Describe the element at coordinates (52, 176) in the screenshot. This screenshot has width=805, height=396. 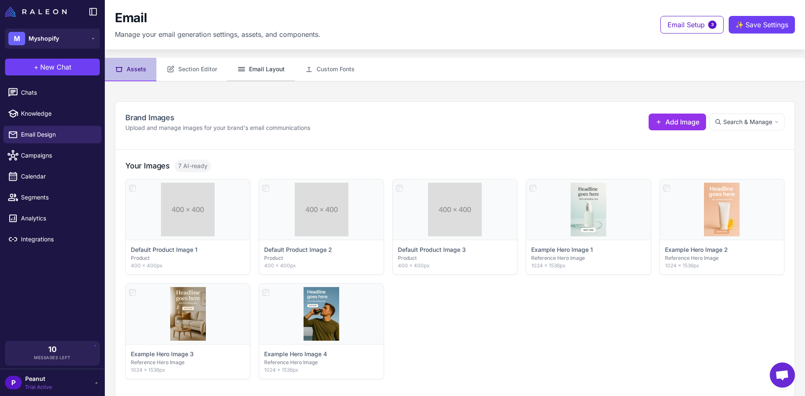
I see `a: Calendar` at that location.